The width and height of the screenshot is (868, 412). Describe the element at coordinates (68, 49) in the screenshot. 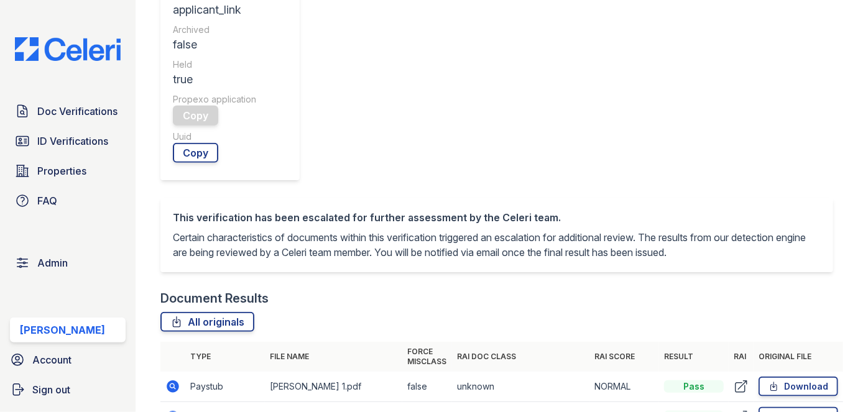

I see `img: CE_Logo_Blue-a8612792a0a2168367f1c8372b55b34899dd931a85d93a1a3d3e32e68fde9ad4.png` at that location.